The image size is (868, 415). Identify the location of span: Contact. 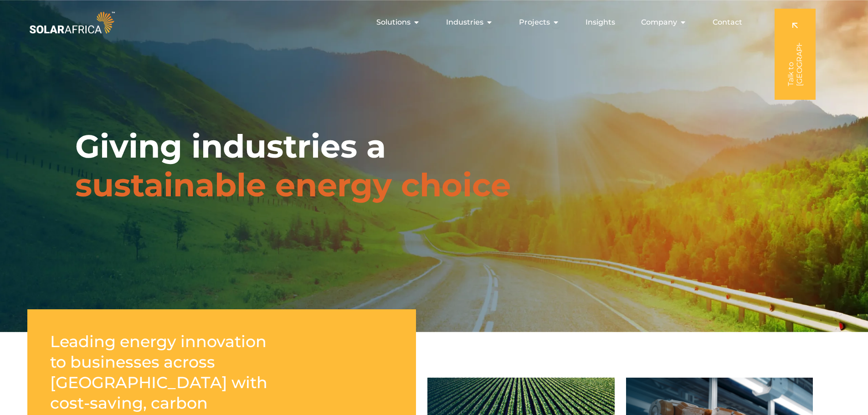
(727, 22).